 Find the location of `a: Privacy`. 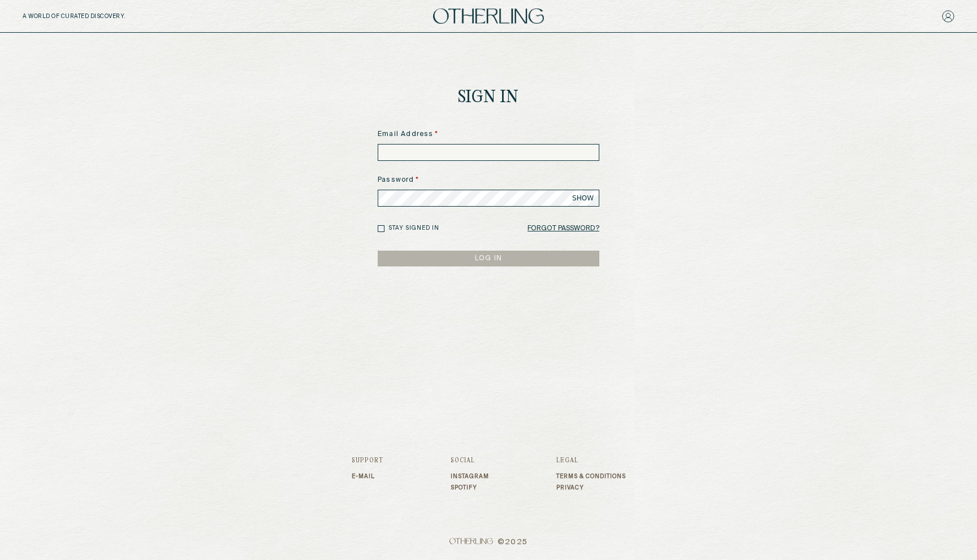

a: Privacy is located at coordinates (591, 488).